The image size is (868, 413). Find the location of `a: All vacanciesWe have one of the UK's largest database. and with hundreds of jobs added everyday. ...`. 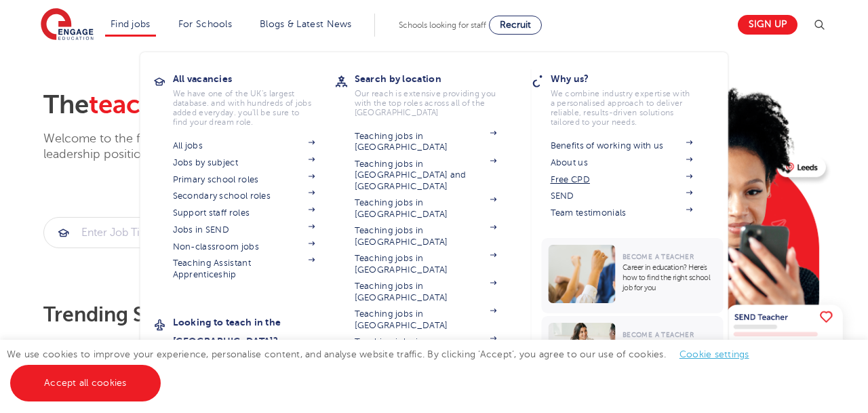

a: All vacanciesWe have one of the UK's largest database. and with hundreds of jobs added everyday. ... is located at coordinates (255, 98).